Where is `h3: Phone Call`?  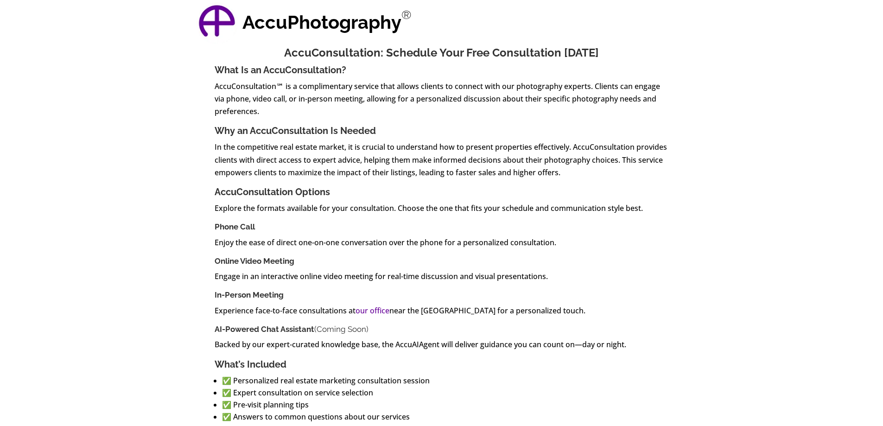 h3: Phone Call is located at coordinates (442, 229).